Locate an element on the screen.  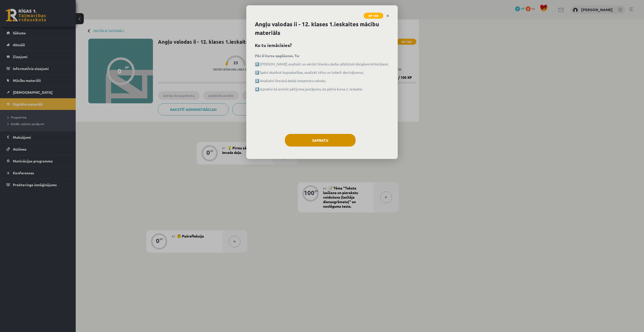
strong: Pēc šī kursa apgūšanas, Tu: is located at coordinates (277, 56).